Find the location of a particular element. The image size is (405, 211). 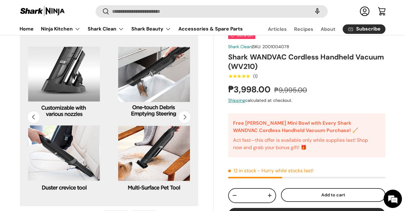

summary: Shark Beauty is located at coordinates (151, 29).